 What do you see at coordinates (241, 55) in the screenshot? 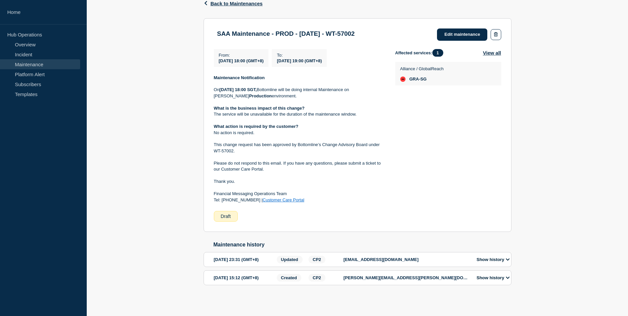
I see `p: From :` at bounding box center [241, 55].